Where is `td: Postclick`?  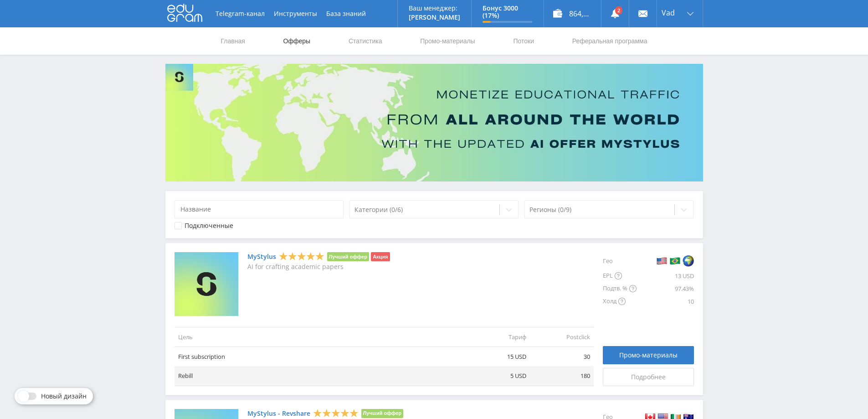
td: Postclick is located at coordinates (562, 336).